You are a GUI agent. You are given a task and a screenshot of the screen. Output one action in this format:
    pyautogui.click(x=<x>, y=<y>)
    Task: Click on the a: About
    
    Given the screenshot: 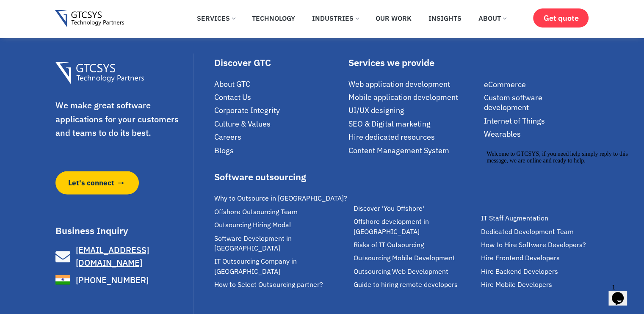 What is the action you would take?
    pyautogui.click(x=492, y=18)
    